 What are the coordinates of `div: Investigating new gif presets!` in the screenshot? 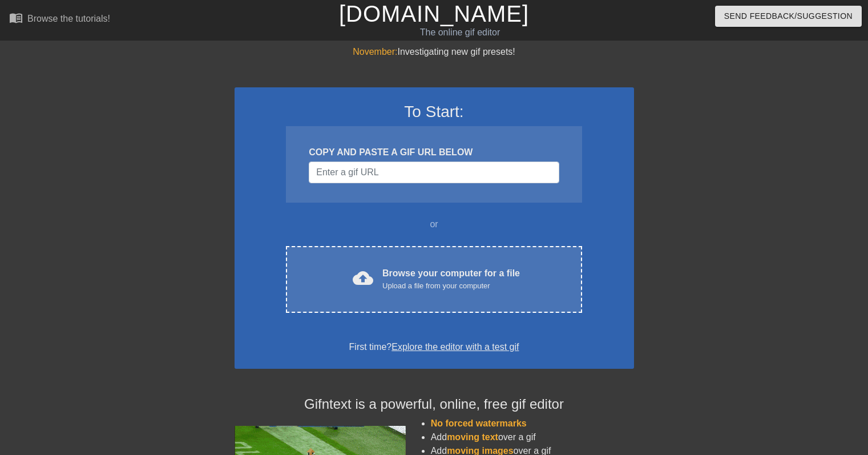 It's located at (434, 52).